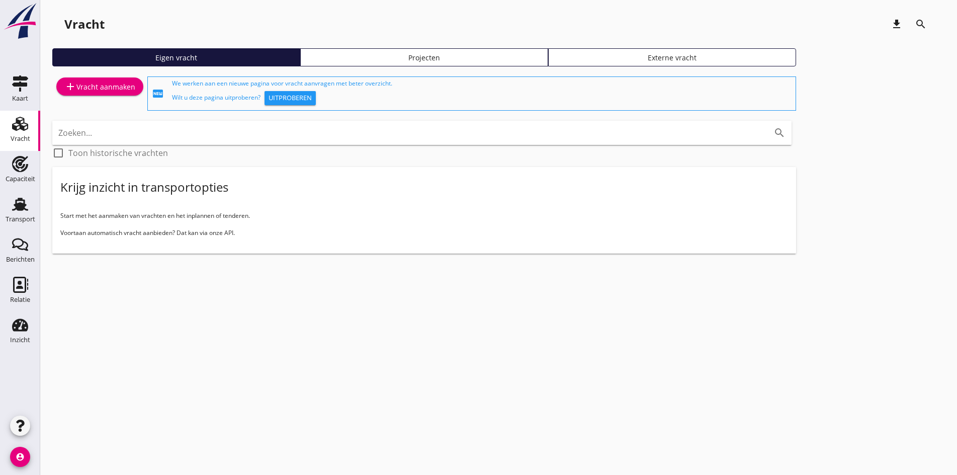  Describe the element at coordinates (20, 179) in the screenshot. I see `div: Capaciteit` at that location.